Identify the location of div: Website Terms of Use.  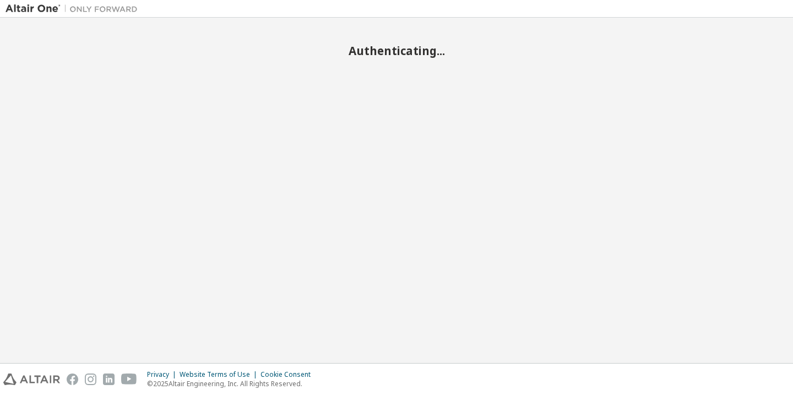
(220, 374).